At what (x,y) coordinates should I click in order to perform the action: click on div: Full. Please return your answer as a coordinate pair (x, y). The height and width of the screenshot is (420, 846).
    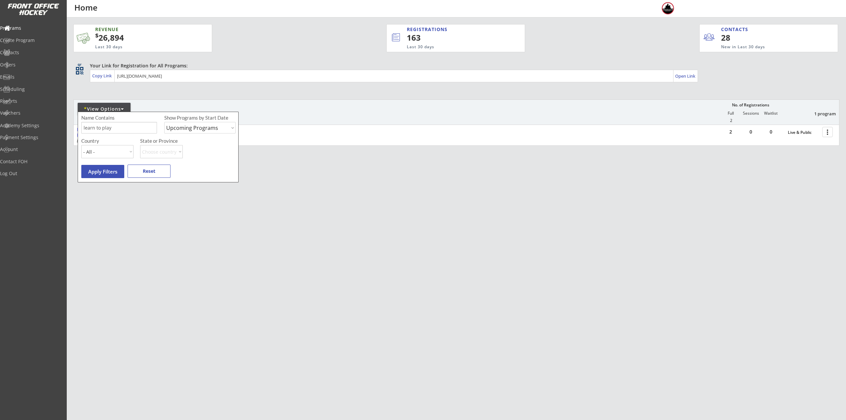
    Looking at the image, I should click on (730, 113).